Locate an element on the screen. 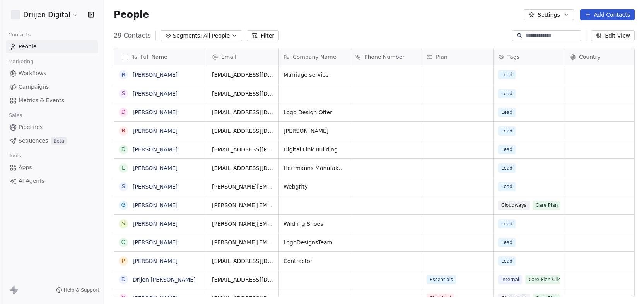 The image size is (644, 304). span: internal is located at coordinates (510, 280).